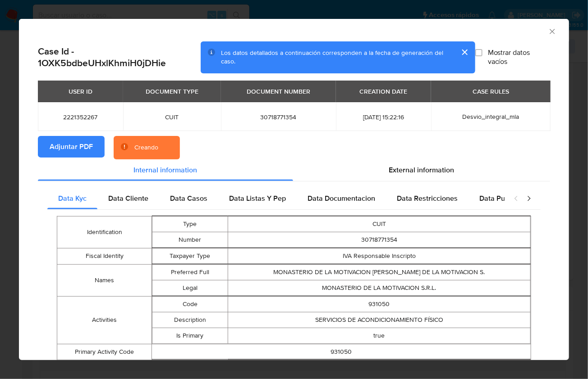 This screenshot has height=379, width=588. What do you see at coordinates (278, 117) in the screenshot?
I see `span: 30718771354` at bounding box center [278, 117].